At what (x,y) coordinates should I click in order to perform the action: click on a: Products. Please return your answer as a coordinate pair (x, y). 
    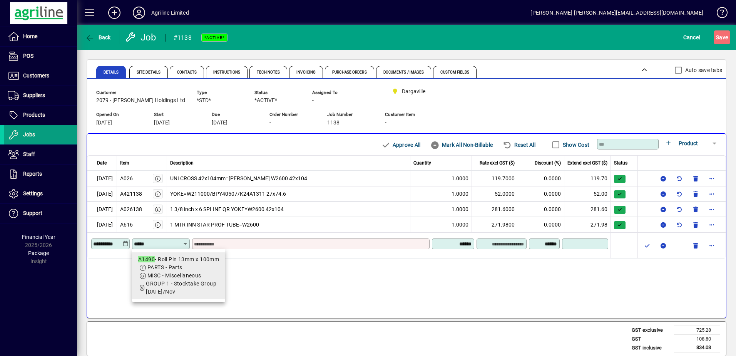
    Looking at the image, I should click on (40, 115).